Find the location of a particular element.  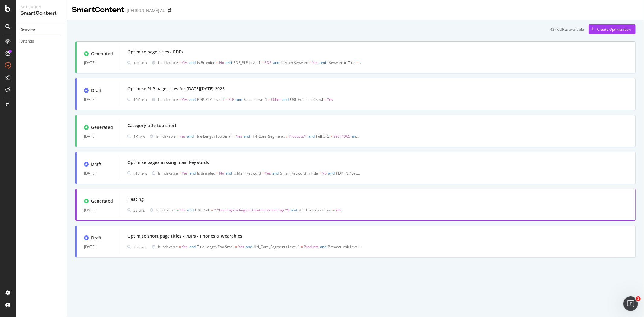

button: Create Optimization is located at coordinates (612, 29).